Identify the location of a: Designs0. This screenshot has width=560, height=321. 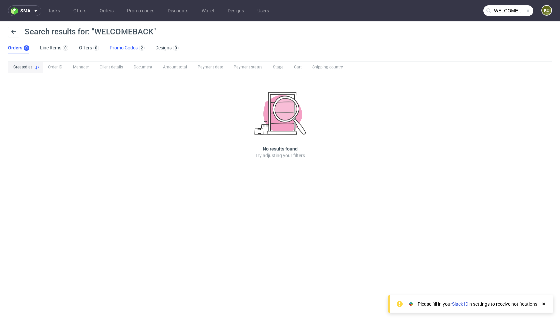
(167, 48).